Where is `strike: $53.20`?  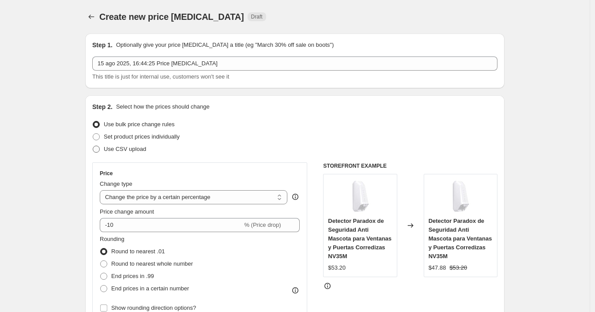 strike: $53.20 is located at coordinates (458, 268).